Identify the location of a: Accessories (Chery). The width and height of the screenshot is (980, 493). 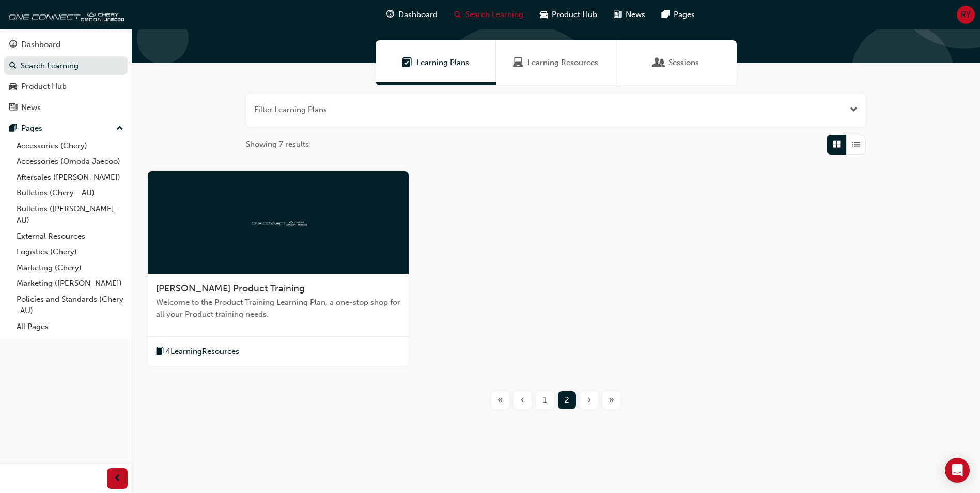
(70, 146).